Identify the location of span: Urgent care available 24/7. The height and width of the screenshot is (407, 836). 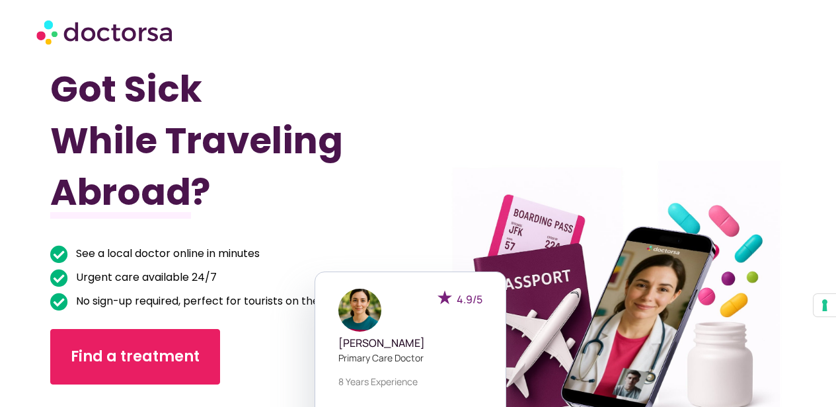
(145, 277).